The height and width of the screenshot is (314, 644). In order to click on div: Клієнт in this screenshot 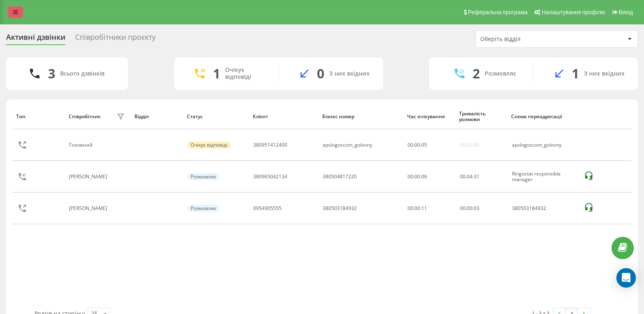, I will do `click(284, 116)`.